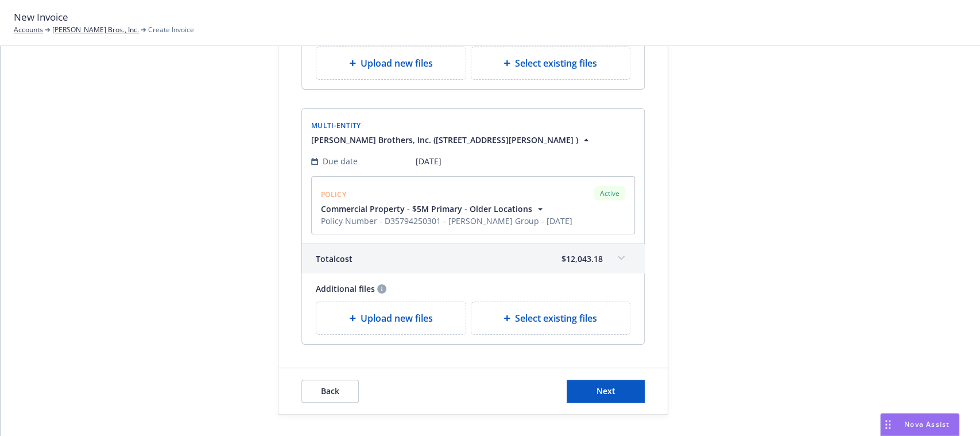 The width and height of the screenshot is (980, 436). Describe the element at coordinates (334, 194) in the screenshot. I see `span: POLICY` at that location.